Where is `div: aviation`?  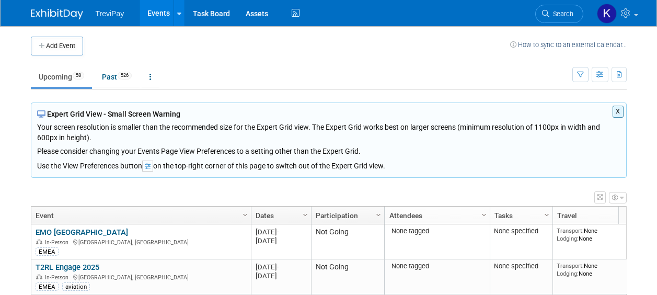
div: aviation is located at coordinates (76, 287).